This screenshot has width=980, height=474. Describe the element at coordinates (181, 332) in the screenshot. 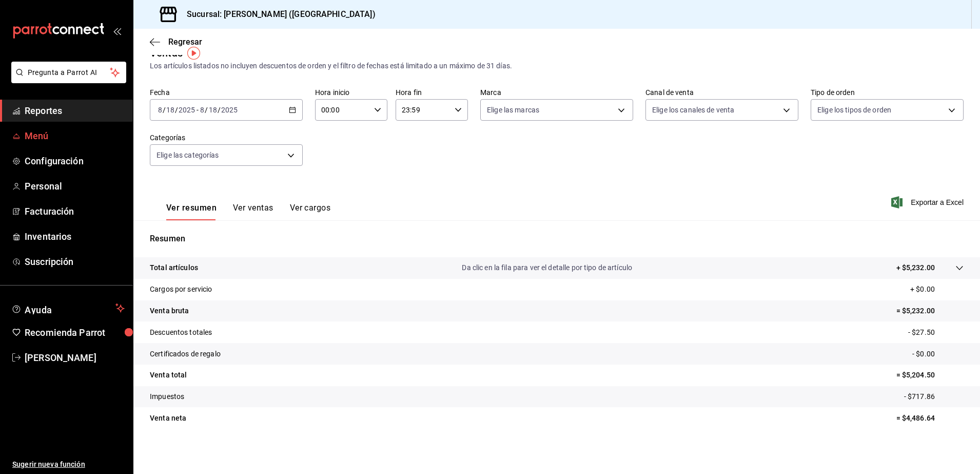

I see `p: Descuentos totales` at that location.